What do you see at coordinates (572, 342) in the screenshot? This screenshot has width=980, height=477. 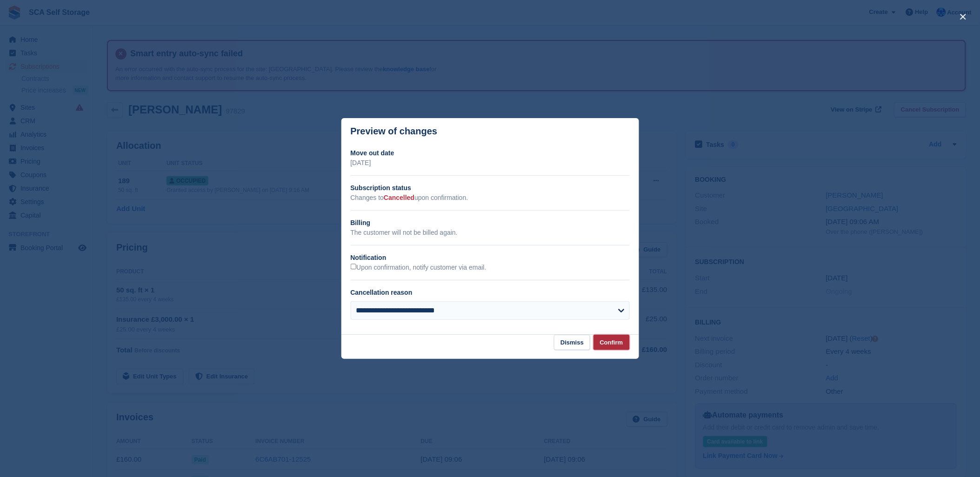 I see `button: Dismiss` at bounding box center [572, 342].